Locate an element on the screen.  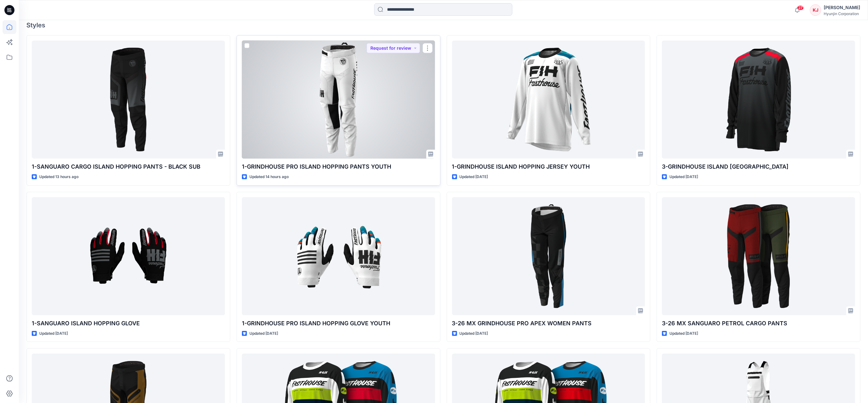
div: KJ is located at coordinates (816, 10).